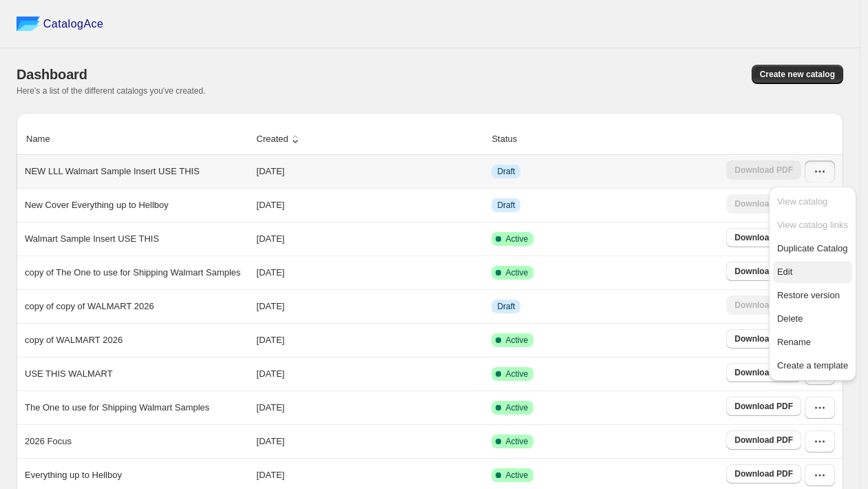 The width and height of the screenshot is (868, 489). Describe the element at coordinates (280, 140) in the screenshot. I see `button: Created` at that location.